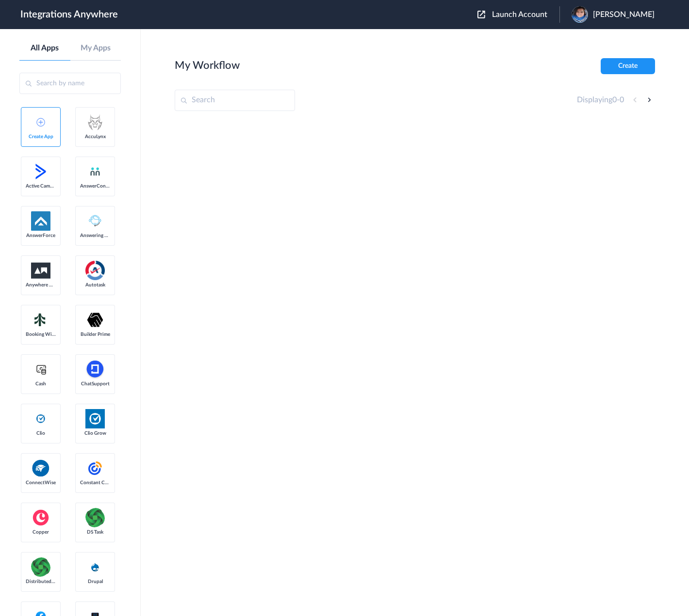 The width and height of the screenshot is (689, 616). Describe the element at coordinates (40, 384) in the screenshot. I see `span: Cash` at that location.